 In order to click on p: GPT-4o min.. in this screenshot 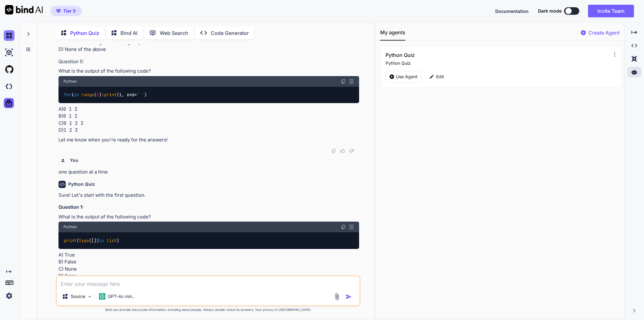, I will do `click(121, 296)`.